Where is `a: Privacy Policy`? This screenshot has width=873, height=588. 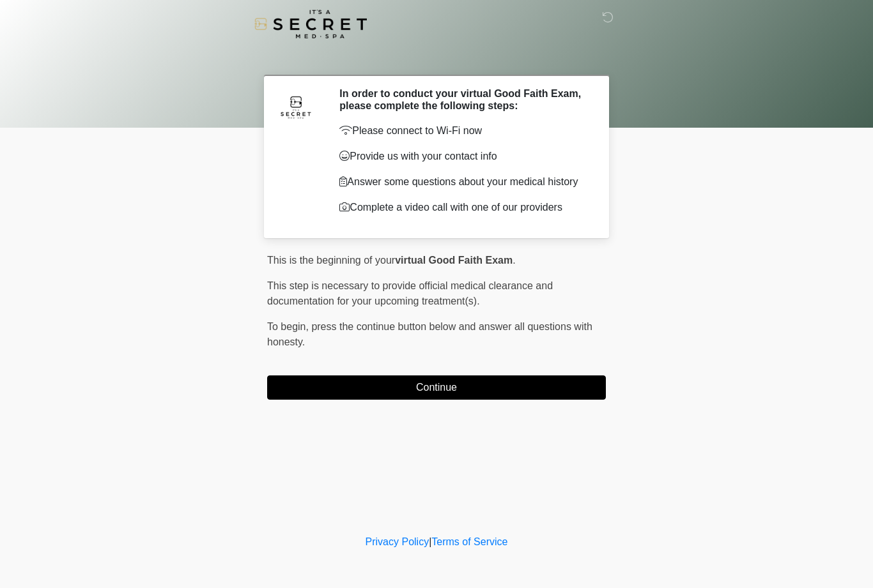 a: Privacy Policy is located at coordinates (398, 542).